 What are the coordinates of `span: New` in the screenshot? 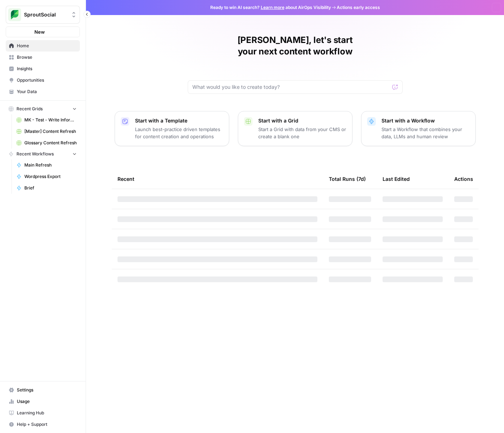 It's located at (39, 32).